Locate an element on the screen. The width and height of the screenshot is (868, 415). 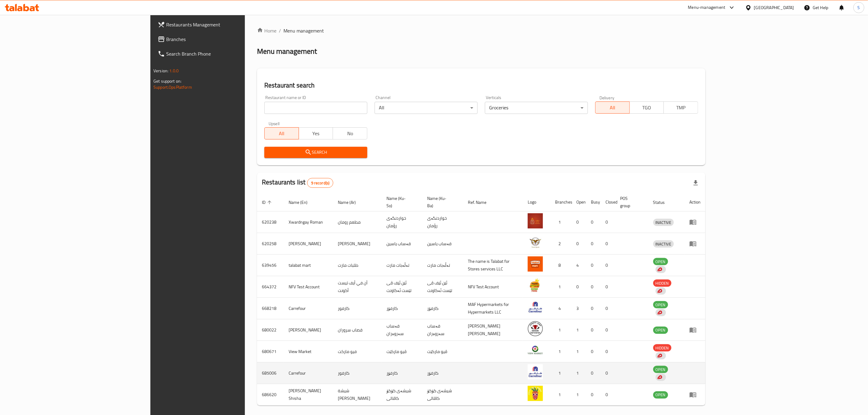
td: MAF Hypermarkets for Hypermarkets LLC is located at coordinates (493, 308).